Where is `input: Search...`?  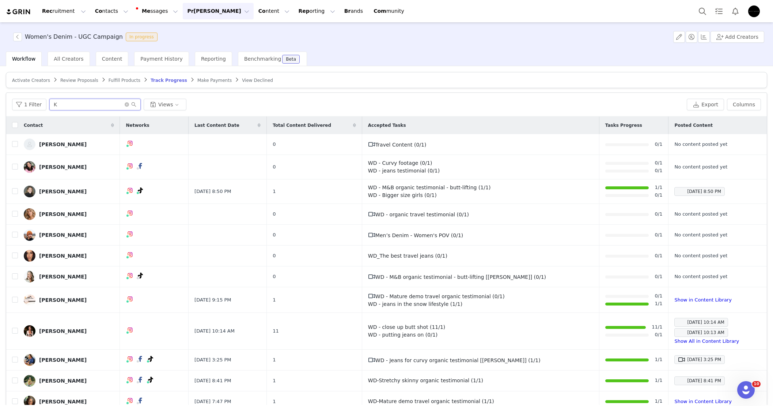 input: Search... is located at coordinates (95, 105).